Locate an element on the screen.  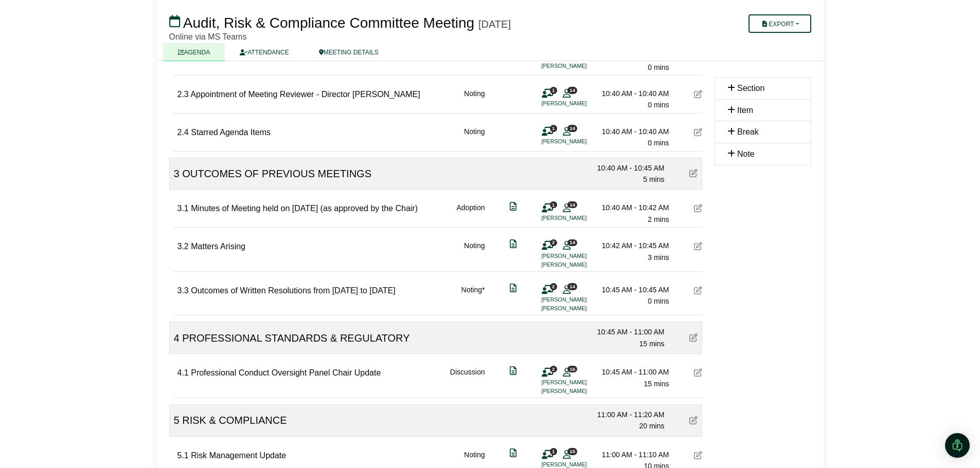
span: Audit, Risk & Compliance Committee Meeting is located at coordinates (329, 23).